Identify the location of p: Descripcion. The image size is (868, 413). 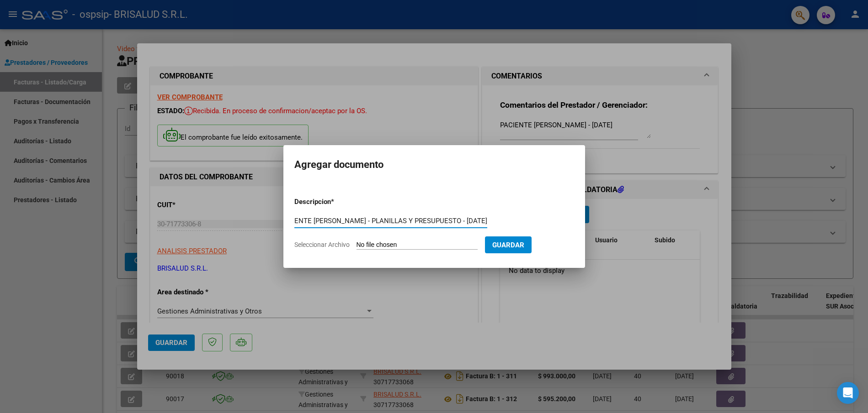
(336, 202).